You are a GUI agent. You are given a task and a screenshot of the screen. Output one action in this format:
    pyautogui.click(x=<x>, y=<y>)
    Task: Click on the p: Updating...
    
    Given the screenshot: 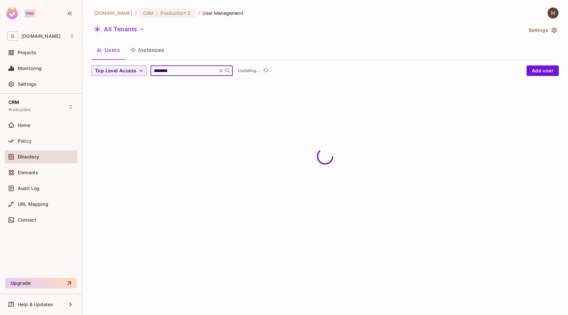 What is the action you would take?
    pyautogui.click(x=249, y=71)
    